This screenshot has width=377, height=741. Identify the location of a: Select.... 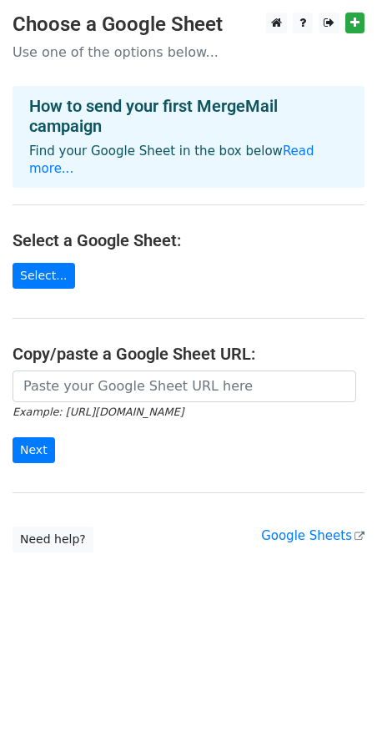
(43, 276).